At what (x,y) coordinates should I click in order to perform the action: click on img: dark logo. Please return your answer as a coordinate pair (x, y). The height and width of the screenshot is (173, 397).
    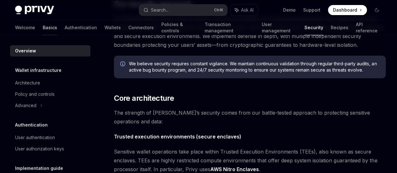
    Looking at the image, I should click on (35, 10).